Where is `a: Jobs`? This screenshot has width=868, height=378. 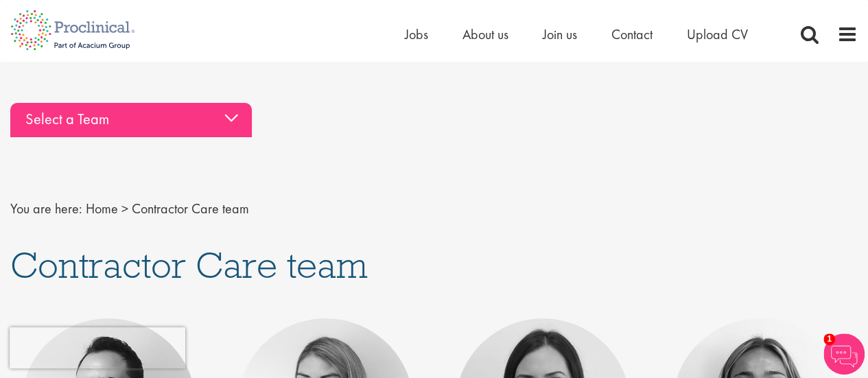
a: Jobs is located at coordinates (416, 34).